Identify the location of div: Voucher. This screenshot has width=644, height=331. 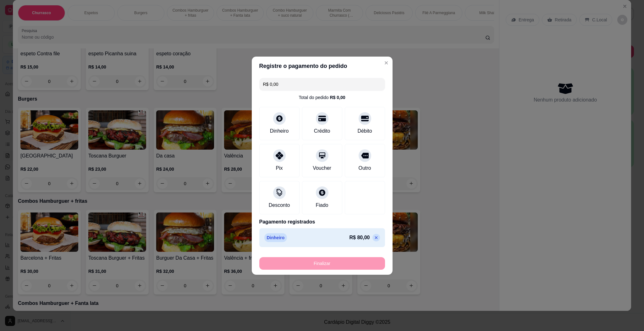
(322, 168).